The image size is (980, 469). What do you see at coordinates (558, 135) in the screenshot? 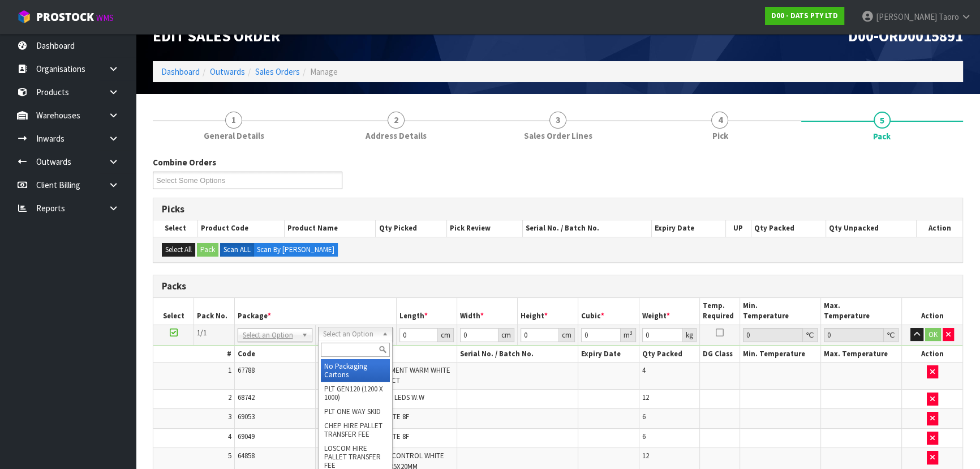
I see `span: Sales Order Lines` at bounding box center [558, 135].